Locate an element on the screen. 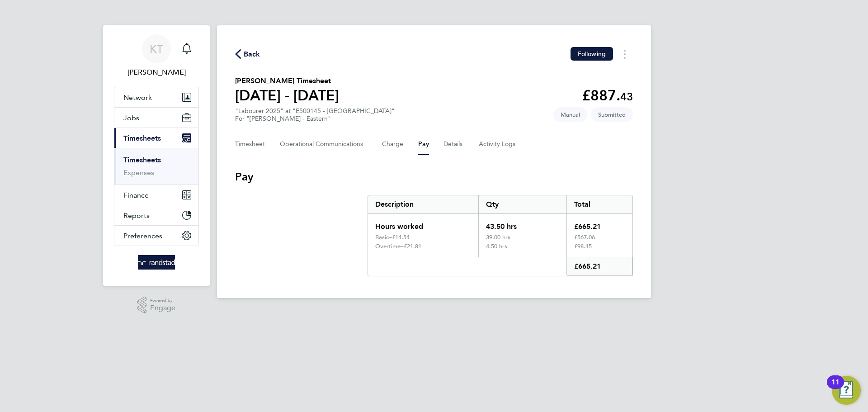  div: Timesheets is located at coordinates (156, 166).